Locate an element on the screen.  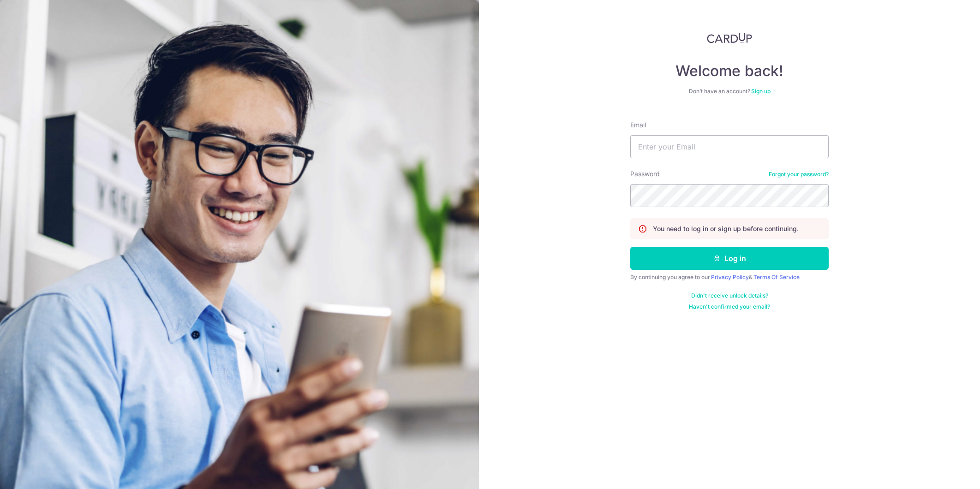
label: Email is located at coordinates (638, 125).